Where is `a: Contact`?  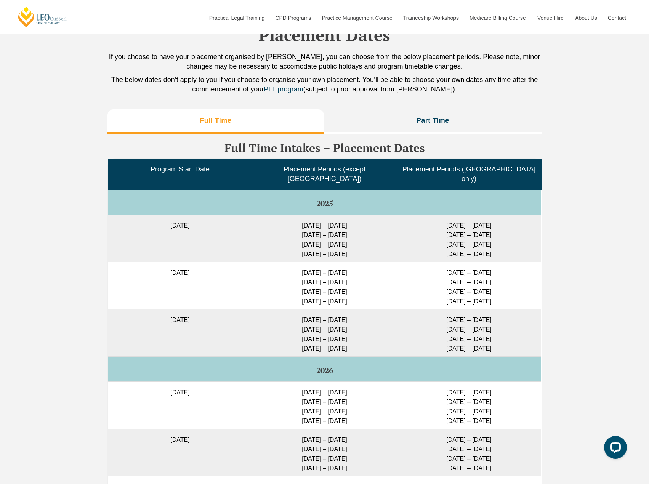
a: Contact is located at coordinates (617, 18).